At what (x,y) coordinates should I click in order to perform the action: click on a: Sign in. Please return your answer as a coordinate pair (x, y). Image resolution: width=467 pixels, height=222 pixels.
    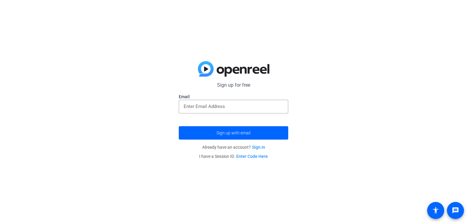
    Looking at the image, I should click on (258, 147).